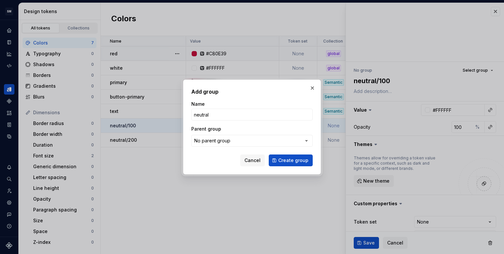 The image size is (504, 254). What do you see at coordinates (198, 104) in the screenshot?
I see `label: Name` at bounding box center [198, 104].